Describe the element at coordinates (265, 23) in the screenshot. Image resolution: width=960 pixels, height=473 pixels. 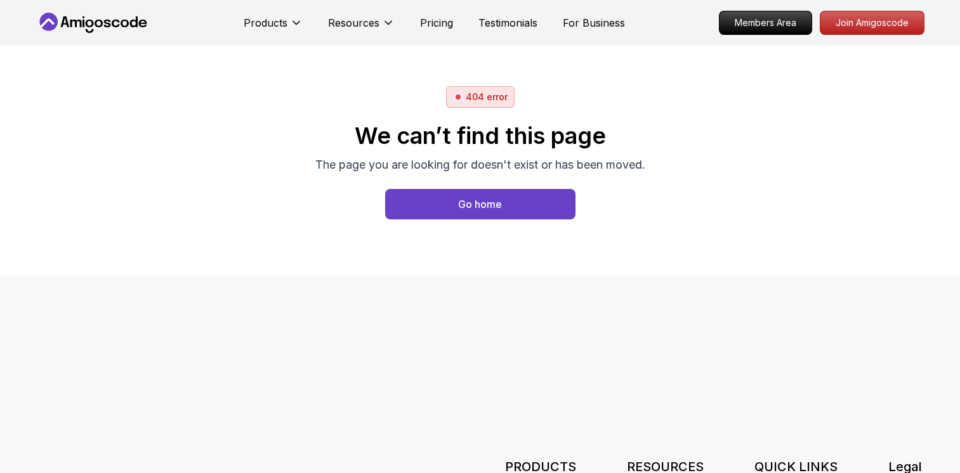
I see `p: Products` at that location.